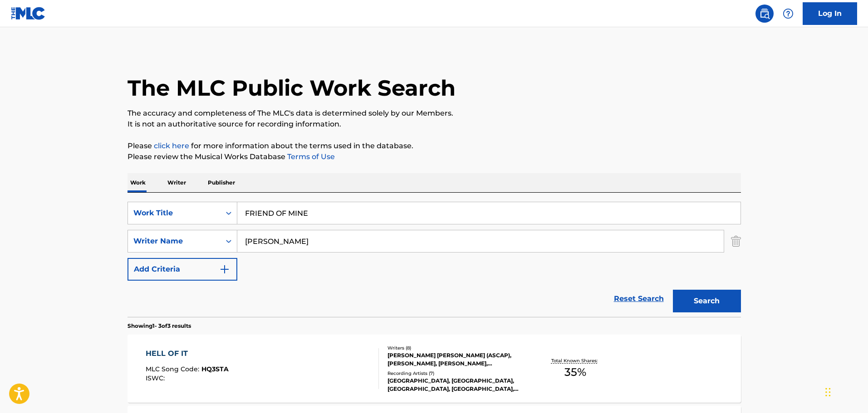 The height and width of the screenshot is (413, 868). Describe the element at coordinates (788, 14) in the screenshot. I see `div: Help` at that location.